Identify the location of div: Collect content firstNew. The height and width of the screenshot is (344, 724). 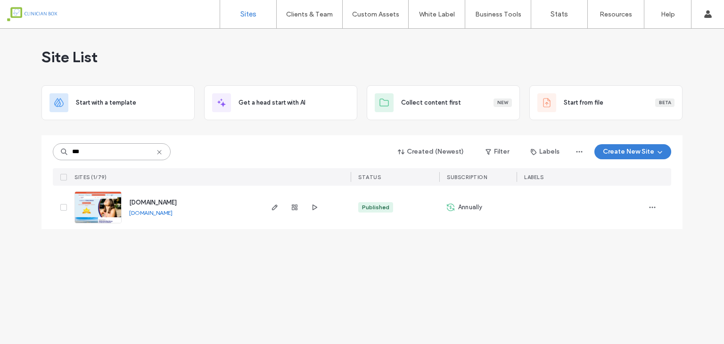
(443, 103).